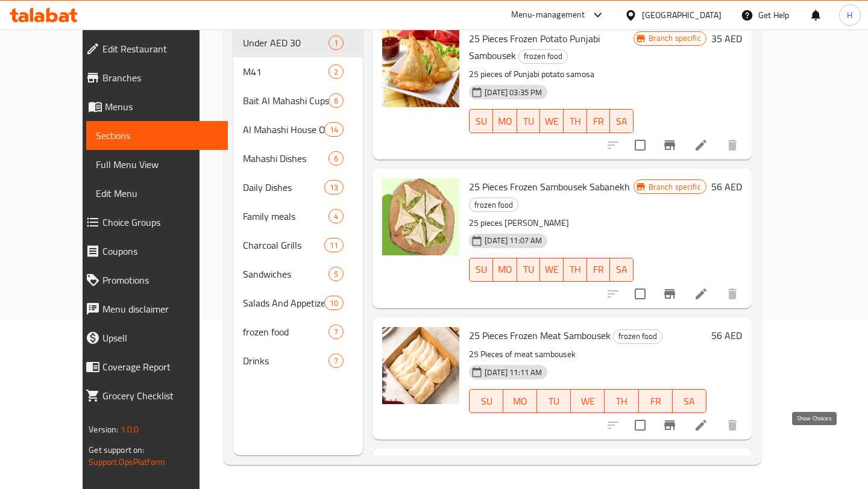 This screenshot has width=868, height=489. Describe the element at coordinates (283, 245) in the screenshot. I see `div: Charcoal Grills` at that location.